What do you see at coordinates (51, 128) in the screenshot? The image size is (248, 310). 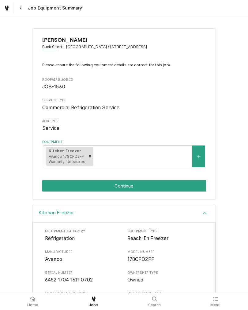 I see `span: Service` at bounding box center [51, 128].